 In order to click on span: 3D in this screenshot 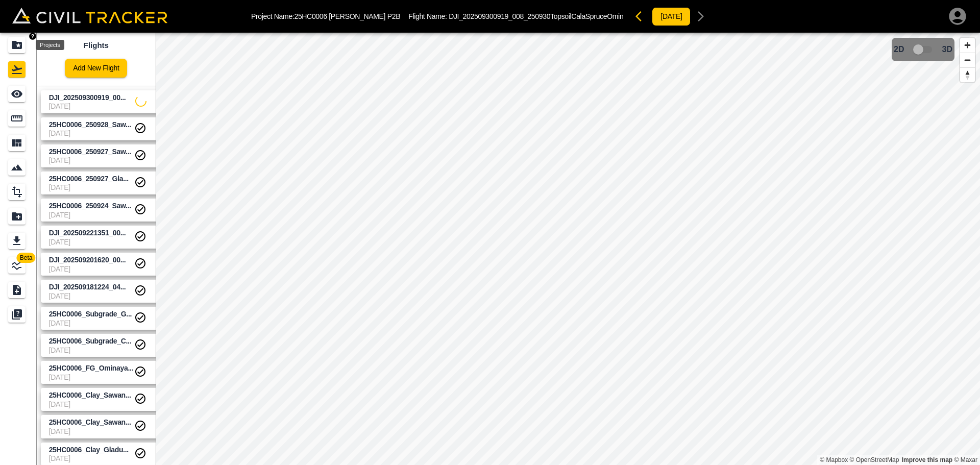, I will do `click(948, 50)`.